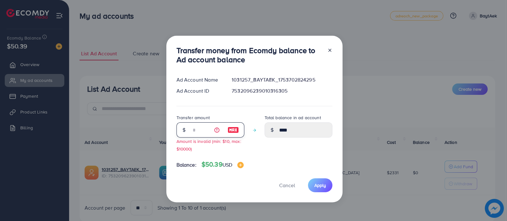 The image size is (507, 221). Describe the element at coordinates (320, 185) in the screenshot. I see `button: Apply` at that location.